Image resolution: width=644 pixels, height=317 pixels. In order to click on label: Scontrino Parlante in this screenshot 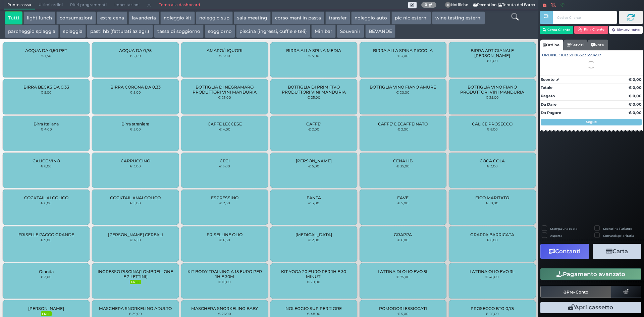, I will do `click(617, 228)`.